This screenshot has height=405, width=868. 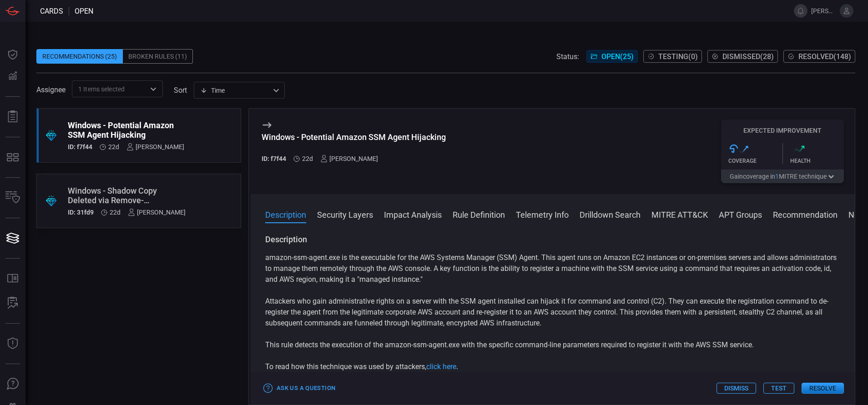 I want to click on button: Threat Intelligence, so click(x=13, y=344).